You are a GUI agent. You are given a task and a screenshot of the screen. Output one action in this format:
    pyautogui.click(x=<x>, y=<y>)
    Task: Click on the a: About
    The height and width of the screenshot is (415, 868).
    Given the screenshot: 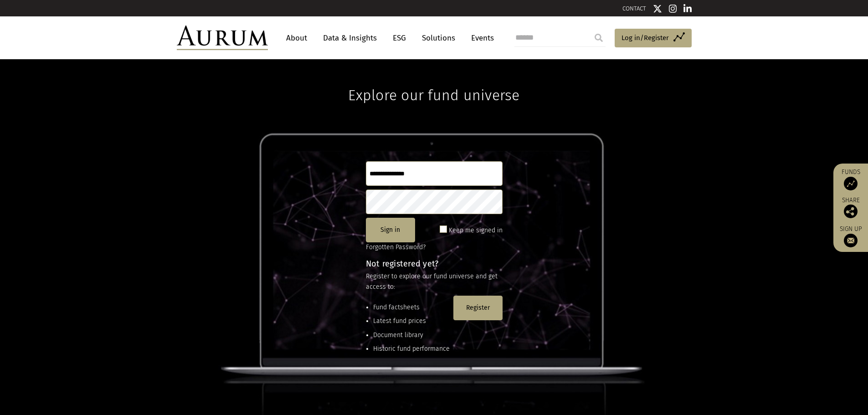 What is the action you would take?
    pyautogui.click(x=296, y=38)
    